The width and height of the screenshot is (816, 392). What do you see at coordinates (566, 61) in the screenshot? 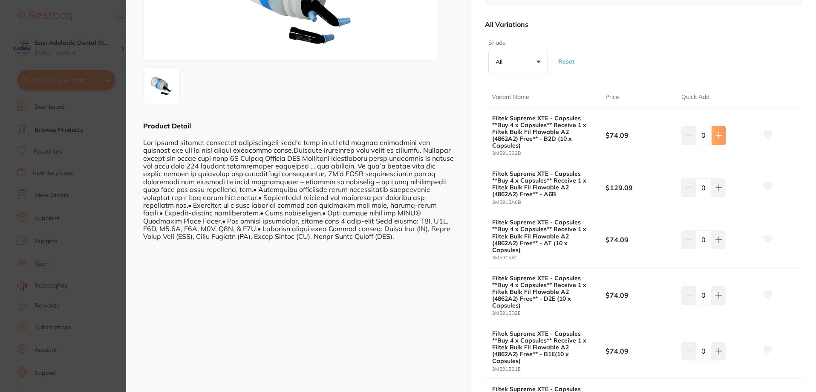
I see `button: Reset` at bounding box center [566, 61].